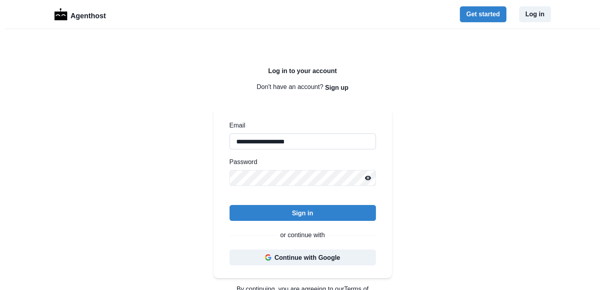 The width and height of the screenshot is (605, 290). Describe the element at coordinates (80, 14) in the screenshot. I see `a: LogoAgenthost` at that location.